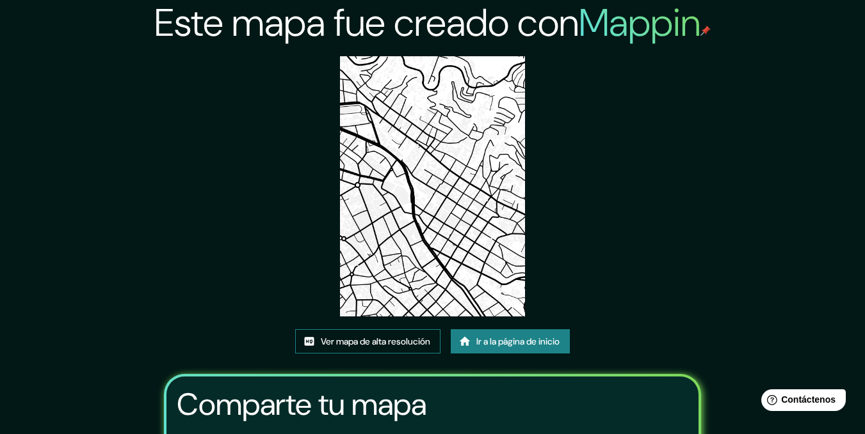 This screenshot has width=865, height=434. Describe the element at coordinates (705, 31) in the screenshot. I see `img: pin de mapeo` at that location.